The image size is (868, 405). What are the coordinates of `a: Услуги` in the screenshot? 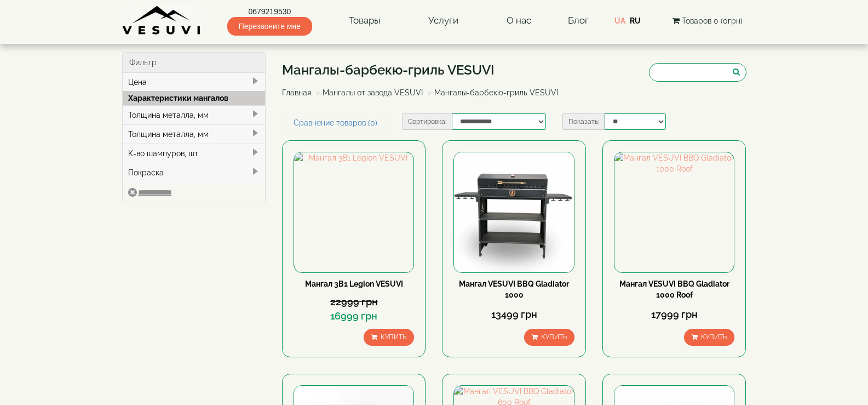 It's located at (443, 21).